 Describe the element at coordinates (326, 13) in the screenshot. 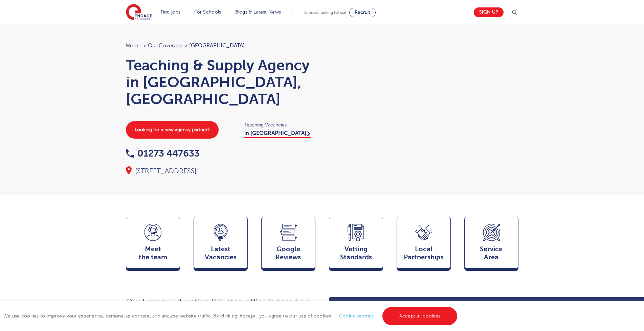

I see `span: Schools looking for staff` at that location.